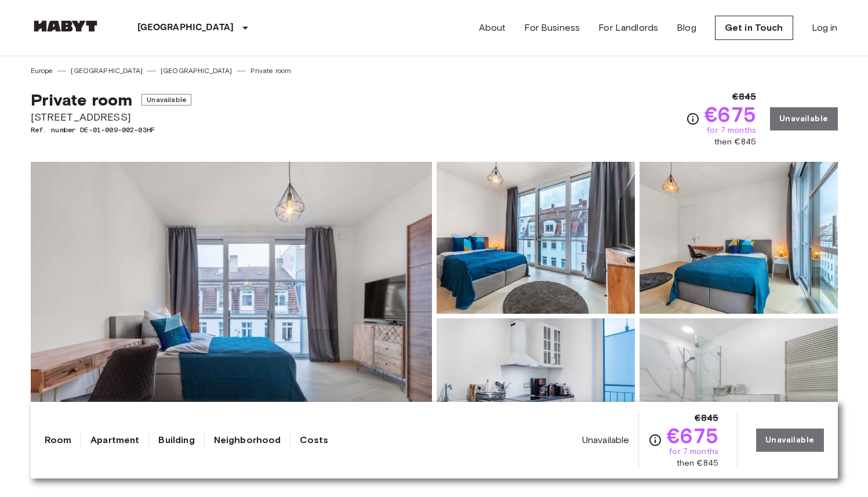 The height and width of the screenshot is (497, 868). Describe the element at coordinates (492, 28) in the screenshot. I see `a: About` at that location.